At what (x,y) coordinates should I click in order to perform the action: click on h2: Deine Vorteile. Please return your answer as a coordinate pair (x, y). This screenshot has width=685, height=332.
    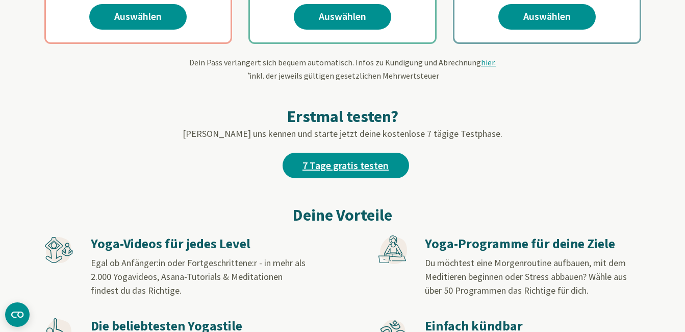
    Looking at the image, I should click on (343, 215).